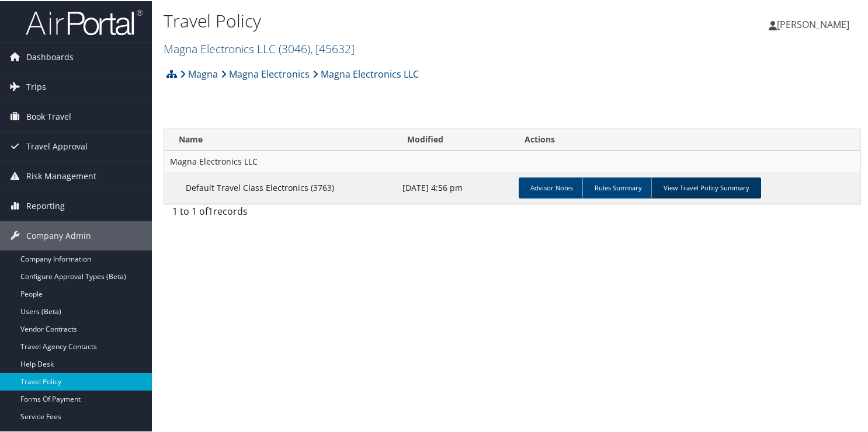 This screenshot has width=868, height=432. Describe the element at coordinates (57, 145) in the screenshot. I see `span: Travel Approval` at that location.